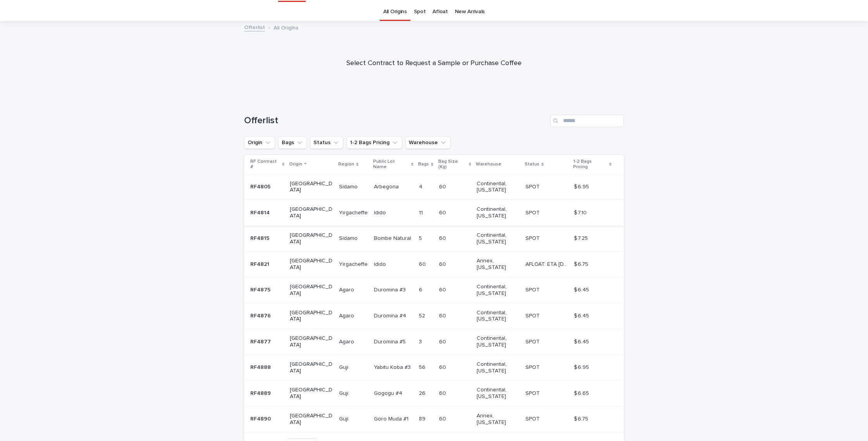 This screenshot has height=441, width=868. What do you see at coordinates (391, 290) in the screenshot?
I see `p: Duromina #3` at bounding box center [391, 290].